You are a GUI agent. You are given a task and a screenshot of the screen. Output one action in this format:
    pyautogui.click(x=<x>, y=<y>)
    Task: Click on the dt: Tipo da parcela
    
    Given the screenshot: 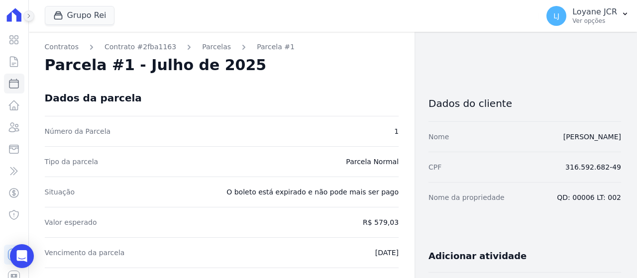 What is the action you would take?
    pyautogui.click(x=72, y=162)
    